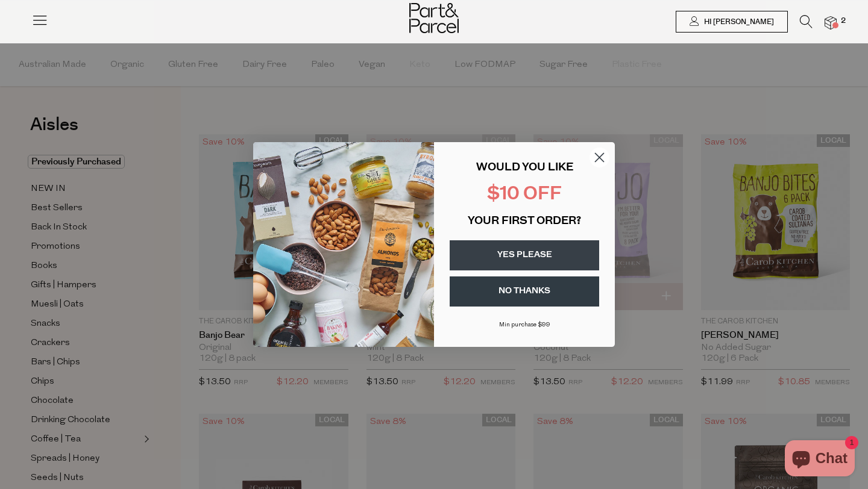 This screenshot has height=489, width=868. What do you see at coordinates (843, 21) in the screenshot?
I see `span: 2` at bounding box center [843, 21].